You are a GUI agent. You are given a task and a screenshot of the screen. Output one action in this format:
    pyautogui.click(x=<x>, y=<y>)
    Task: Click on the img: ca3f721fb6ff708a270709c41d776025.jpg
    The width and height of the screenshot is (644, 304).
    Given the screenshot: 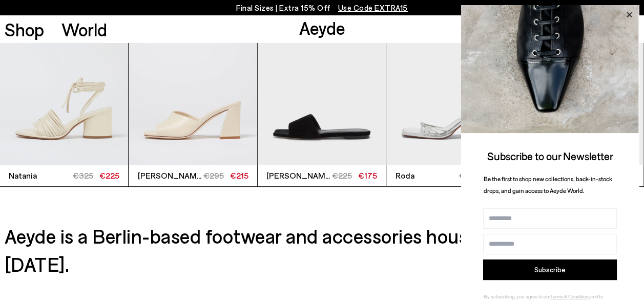 What is the action you would take?
    pyautogui.click(x=550, y=69)
    